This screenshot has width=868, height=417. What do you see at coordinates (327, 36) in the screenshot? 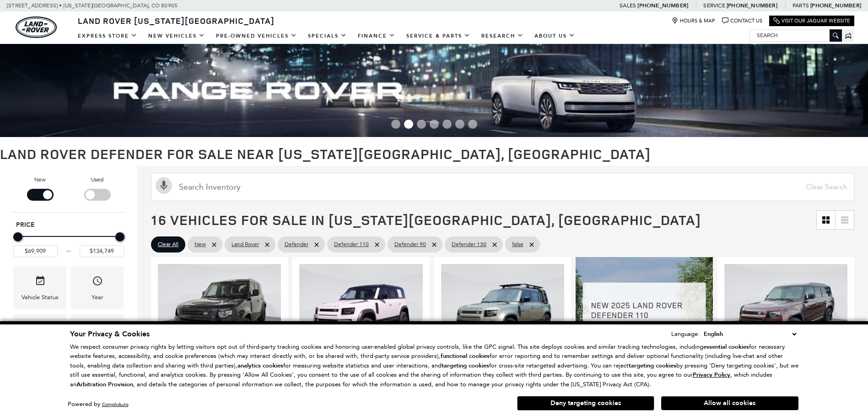
I see `a: Specials` at bounding box center [327, 36].